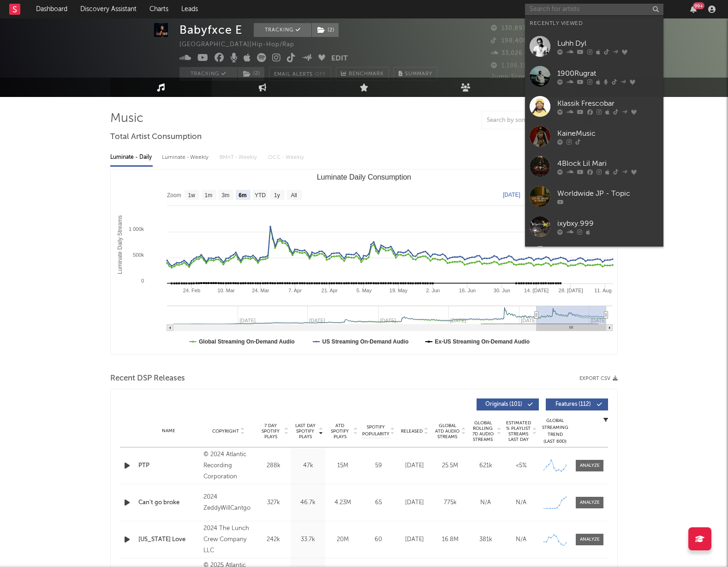 This screenshot has width=728, height=567. I want to click on div: 2024 ZeddyWillCantgo, so click(228, 503).